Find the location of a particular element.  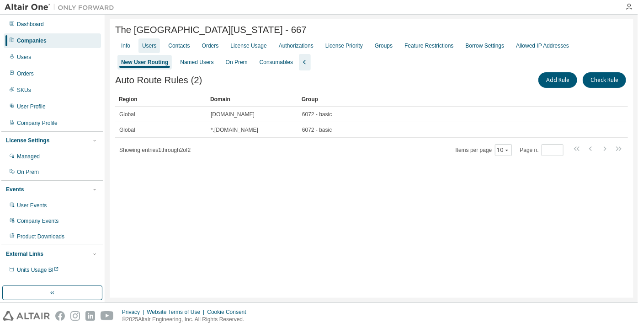

div: Region is located at coordinates (161, 99).